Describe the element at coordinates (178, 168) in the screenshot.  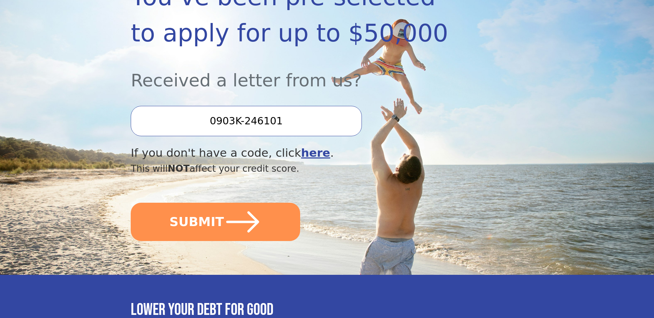
I see `span: NOT` at that location.